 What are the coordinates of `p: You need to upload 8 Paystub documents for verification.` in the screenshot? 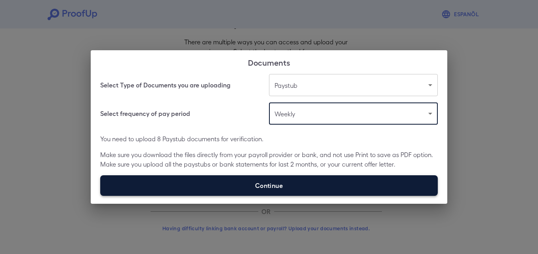 It's located at (269, 139).